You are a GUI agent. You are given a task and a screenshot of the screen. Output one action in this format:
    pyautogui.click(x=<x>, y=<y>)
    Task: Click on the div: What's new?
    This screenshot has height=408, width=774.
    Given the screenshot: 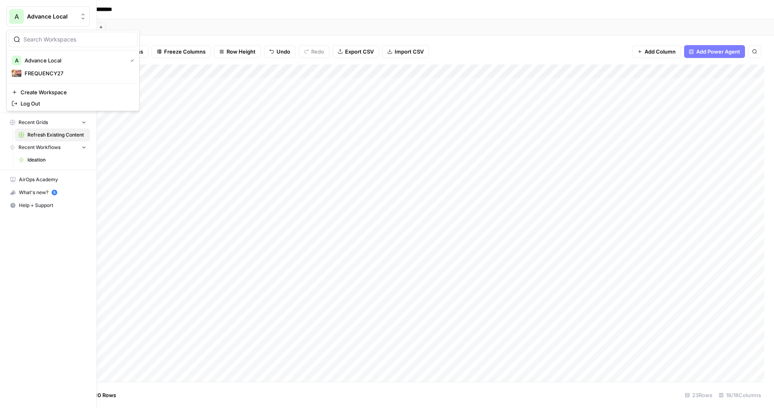 What is the action you would take?
    pyautogui.click(x=48, y=193)
    